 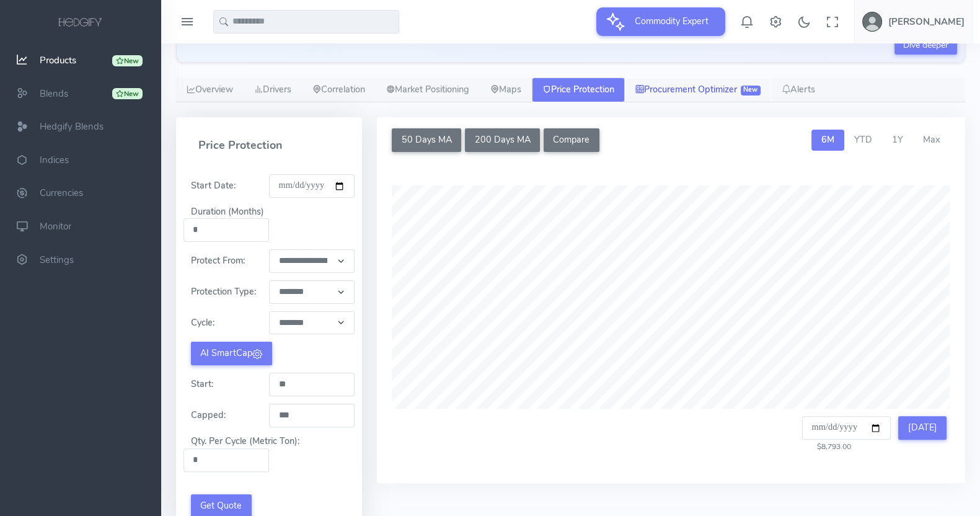 I want to click on span: Monitor, so click(x=55, y=226).